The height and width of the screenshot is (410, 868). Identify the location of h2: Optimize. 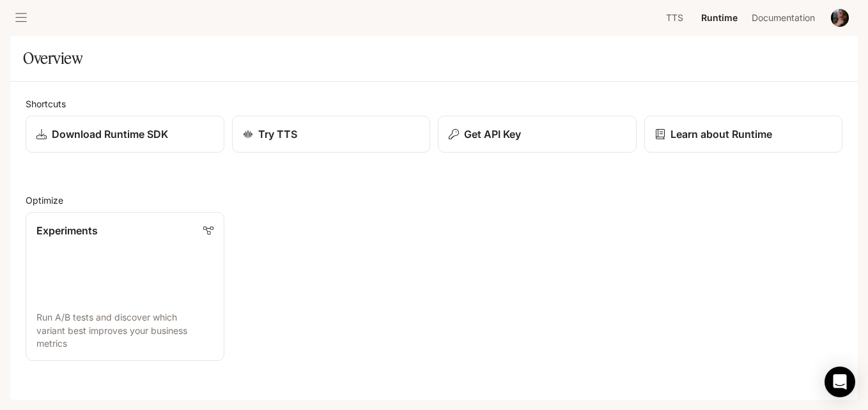
(434, 200).